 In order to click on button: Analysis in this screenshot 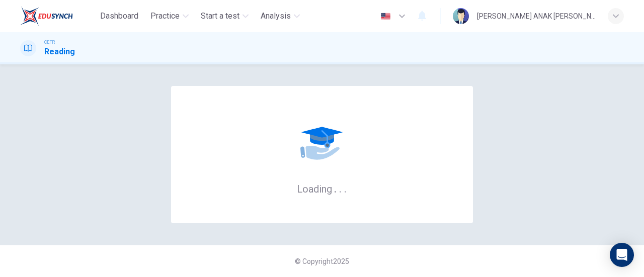, I will do `click(280, 16)`.